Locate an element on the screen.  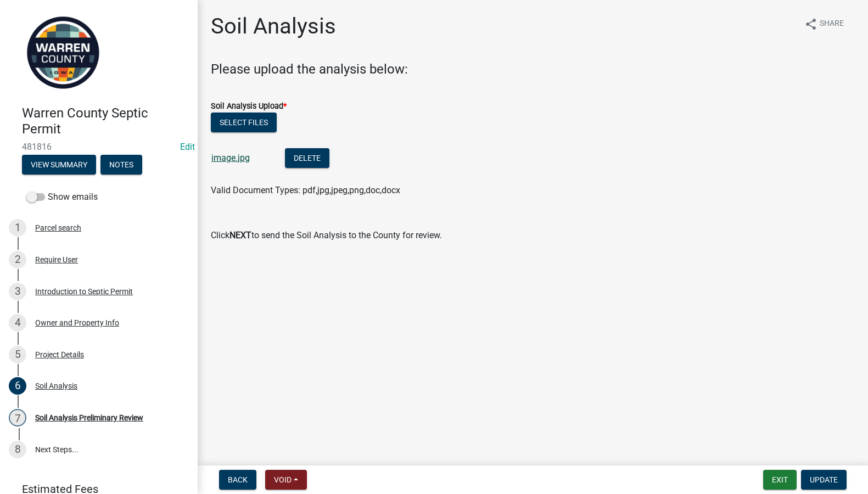
button: Select files is located at coordinates (244, 123).